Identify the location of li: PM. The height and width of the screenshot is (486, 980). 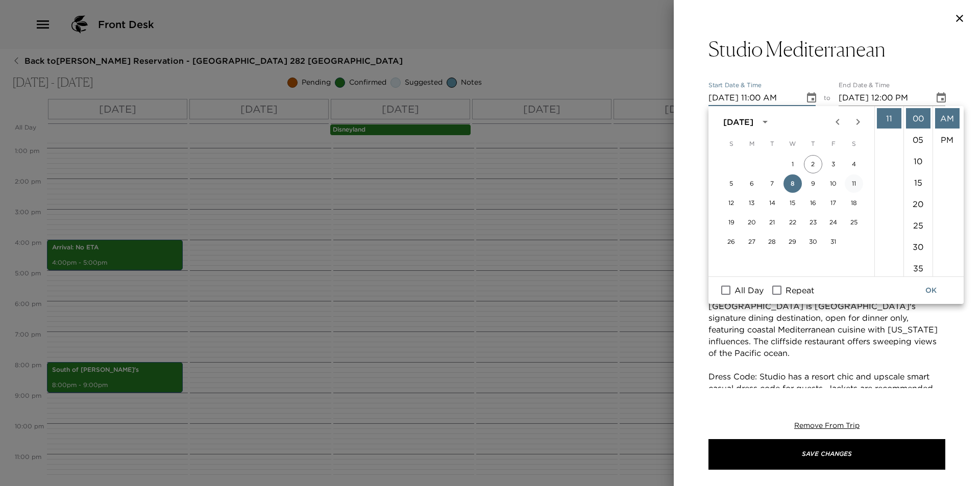
(947, 140).